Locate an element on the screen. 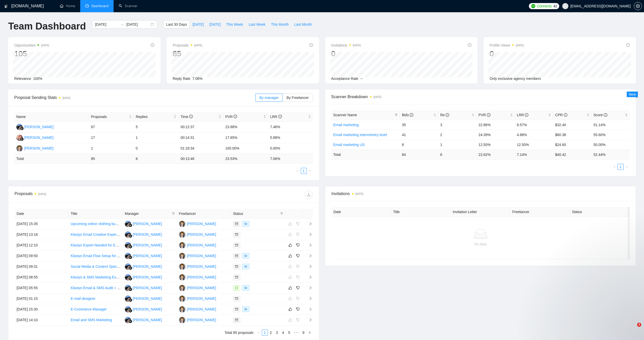  td: 6 is located at coordinates (458, 154).